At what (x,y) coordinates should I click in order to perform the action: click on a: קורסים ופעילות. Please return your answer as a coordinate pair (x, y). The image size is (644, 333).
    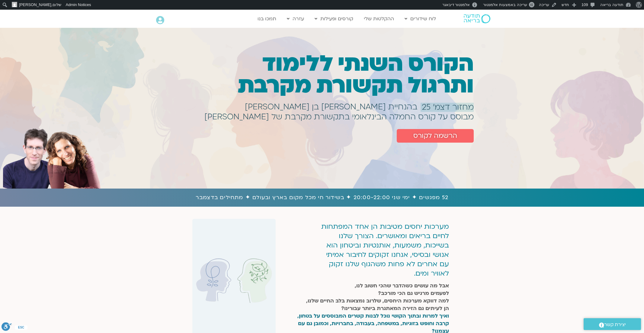
    Looking at the image, I should click on (334, 19).